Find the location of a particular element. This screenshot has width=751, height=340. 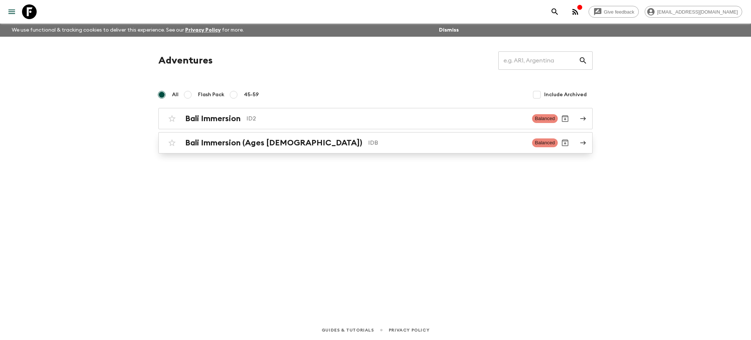

h1: Adventures is located at coordinates (186, 61).